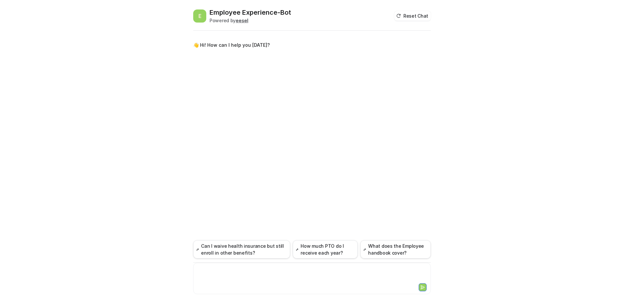  What do you see at coordinates (200, 16) in the screenshot?
I see `span: E` at bounding box center [200, 16].